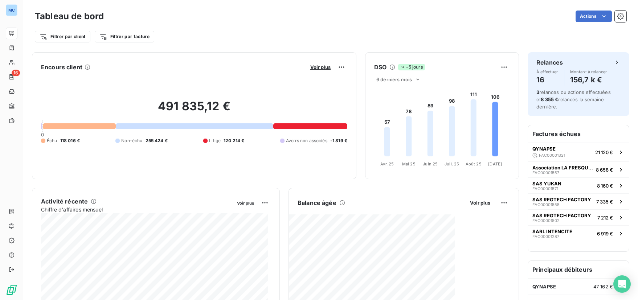  I want to click on span: Montant à relancer, so click(588, 72).